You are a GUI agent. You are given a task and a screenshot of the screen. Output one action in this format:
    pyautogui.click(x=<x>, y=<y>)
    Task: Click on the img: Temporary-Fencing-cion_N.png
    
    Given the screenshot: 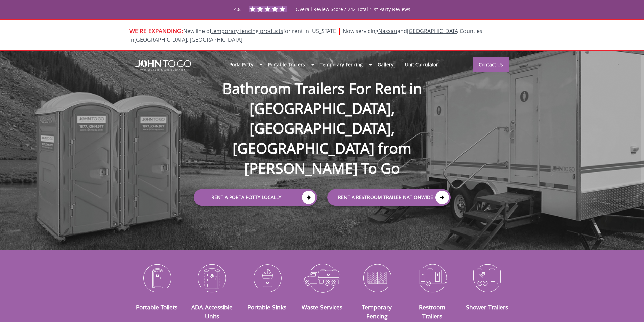 What is the action you would take?
    pyautogui.click(x=377, y=278)
    